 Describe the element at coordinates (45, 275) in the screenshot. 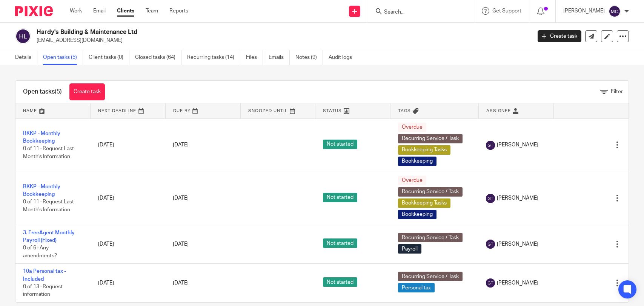

I see `a: 10a Personal tax - Included` at that location.